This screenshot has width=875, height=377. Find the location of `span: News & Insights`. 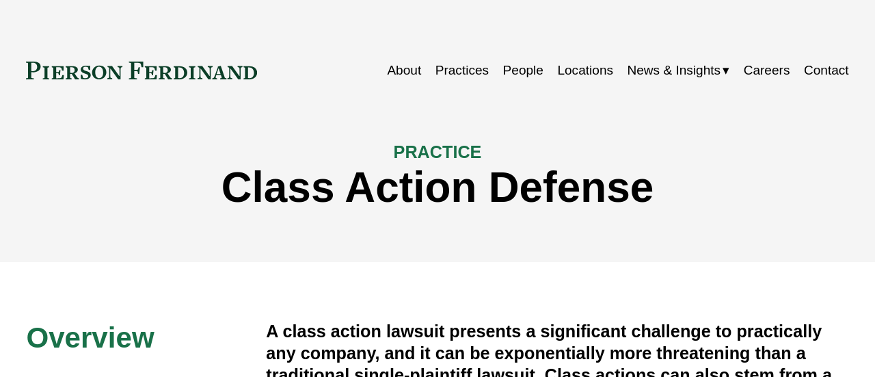

span: News & Insights is located at coordinates (673, 70).